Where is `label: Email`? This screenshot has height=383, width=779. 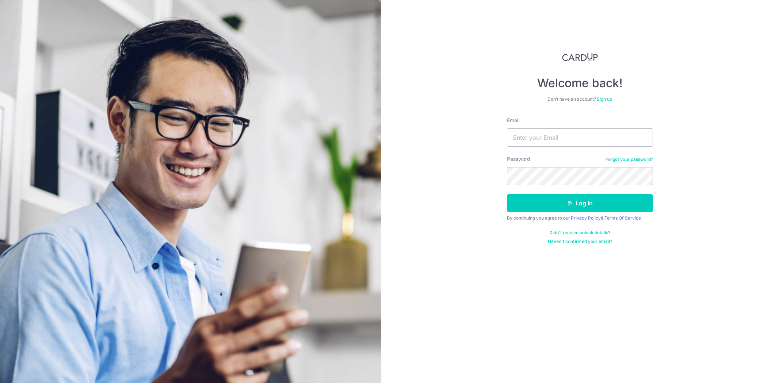 label: Email is located at coordinates (513, 120).